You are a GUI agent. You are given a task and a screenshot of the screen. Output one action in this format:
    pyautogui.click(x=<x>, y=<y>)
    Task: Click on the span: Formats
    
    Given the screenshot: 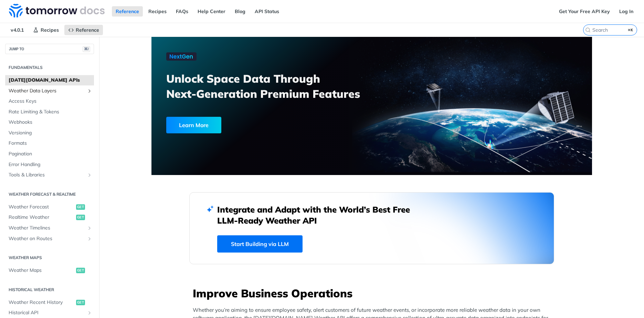 What is the action you would take?
    pyautogui.click(x=50, y=143)
    